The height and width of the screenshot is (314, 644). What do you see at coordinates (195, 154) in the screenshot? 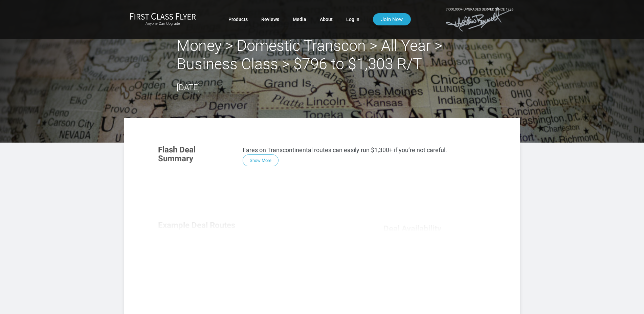
I see `h3: Flash Deal Summary` at bounding box center [195, 154].